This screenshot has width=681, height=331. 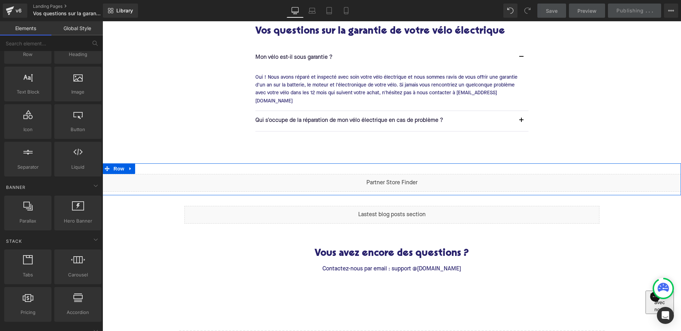 I want to click on span: Stack, so click(x=14, y=241).